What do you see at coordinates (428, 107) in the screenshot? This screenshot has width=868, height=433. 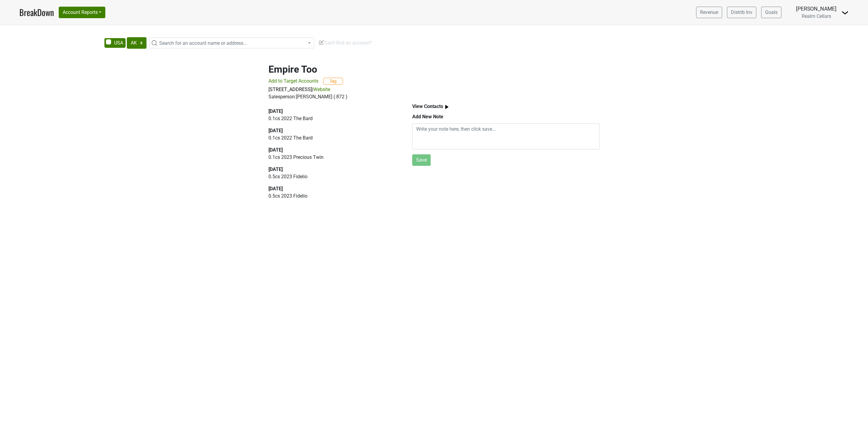 I see `b: View Contacts` at bounding box center [428, 107].